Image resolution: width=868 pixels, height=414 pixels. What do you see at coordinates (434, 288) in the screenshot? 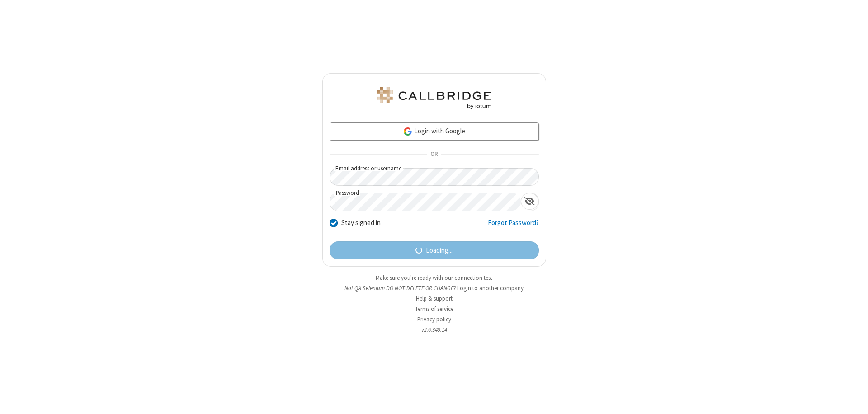
I see `li: Not QA Selenium DO NOT DELETE OR CHANGE?` at bounding box center [434, 288].